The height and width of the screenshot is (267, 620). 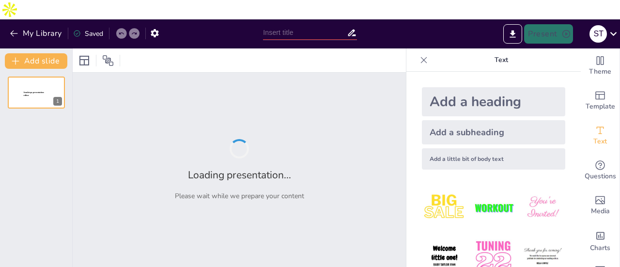 I want to click on img: 2.jpeg, so click(x=493, y=207).